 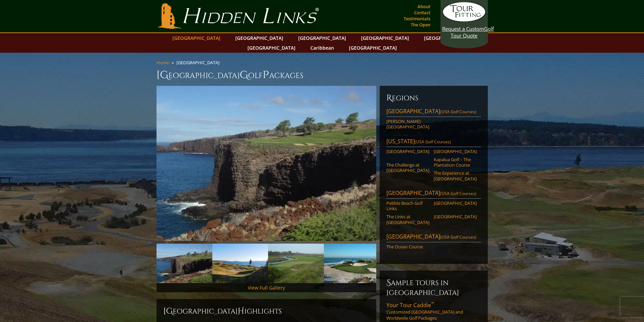 I want to click on sup: ™, so click(x=432, y=303).